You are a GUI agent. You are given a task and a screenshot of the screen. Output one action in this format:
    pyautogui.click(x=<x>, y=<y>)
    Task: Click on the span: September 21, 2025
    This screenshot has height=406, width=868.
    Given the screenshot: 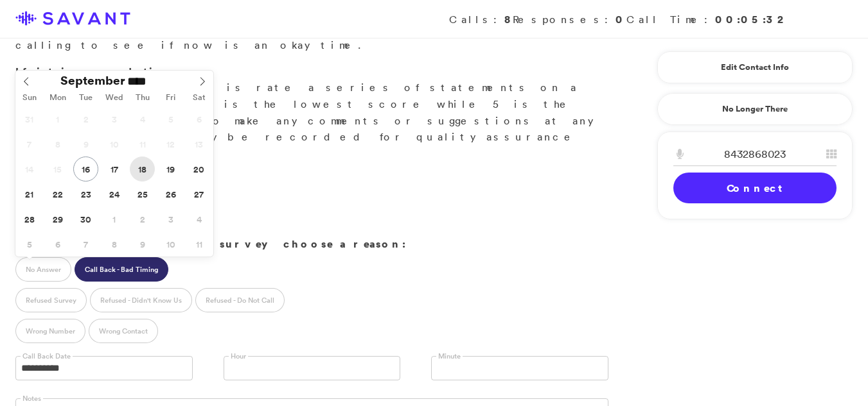 What is the action you would take?
    pyautogui.click(x=29, y=194)
    